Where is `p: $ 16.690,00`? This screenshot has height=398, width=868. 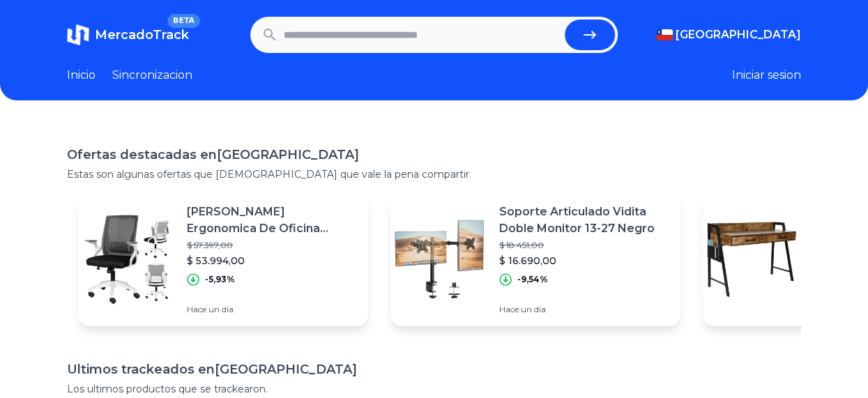 p: $ 16.690,00 is located at coordinates (585, 261).